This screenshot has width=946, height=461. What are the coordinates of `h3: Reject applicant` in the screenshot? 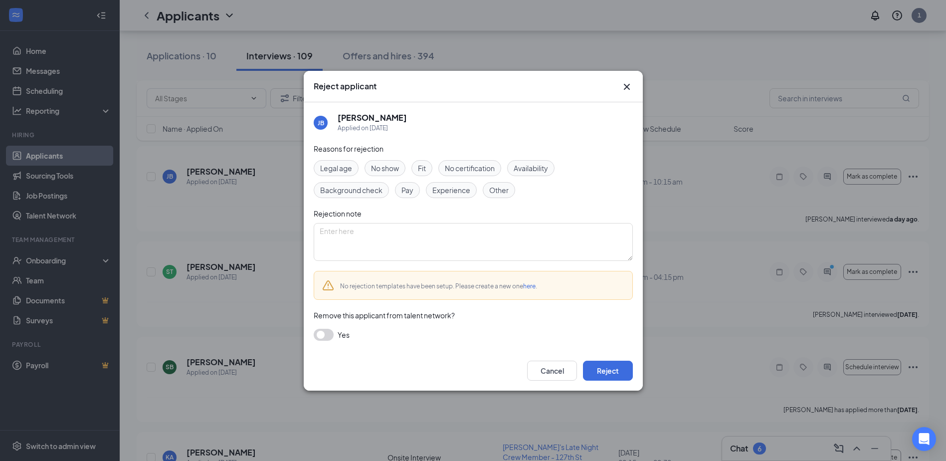 It's located at (345, 86).